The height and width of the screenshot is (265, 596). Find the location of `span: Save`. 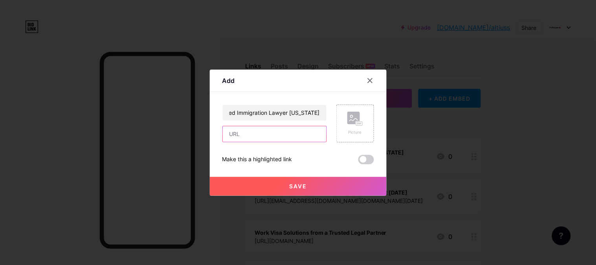

span: Save is located at coordinates (298, 186).